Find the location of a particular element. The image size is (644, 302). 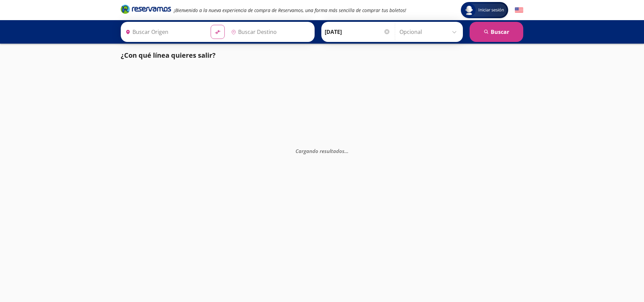

input: Opcional is located at coordinates (429, 32).